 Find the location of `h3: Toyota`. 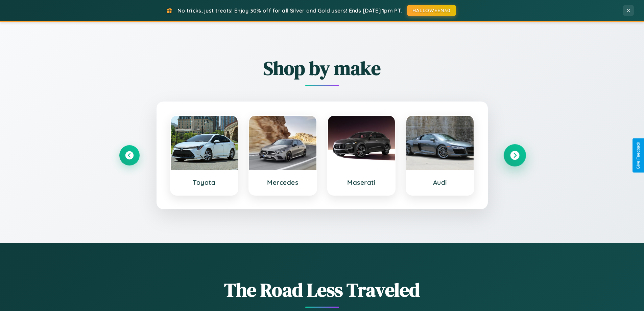

h3: Toyota is located at coordinates (204, 182).